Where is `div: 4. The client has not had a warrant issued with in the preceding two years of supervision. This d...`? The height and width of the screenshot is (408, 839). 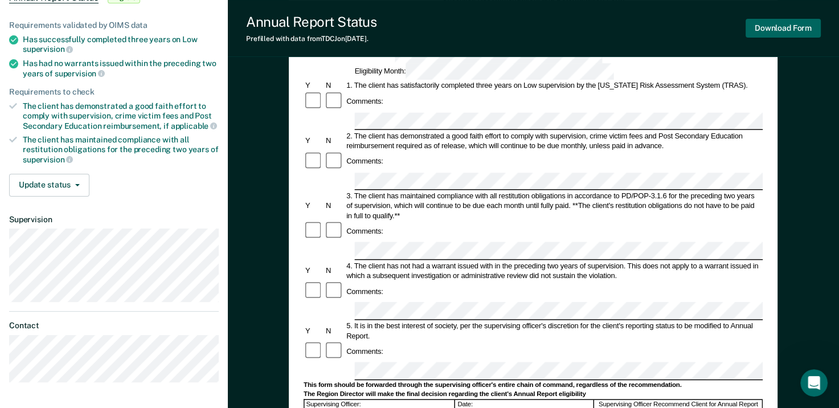 div: 4. The client has not had a warrant issued with in the preceding two years of supervision. This d... is located at coordinates (554, 270).